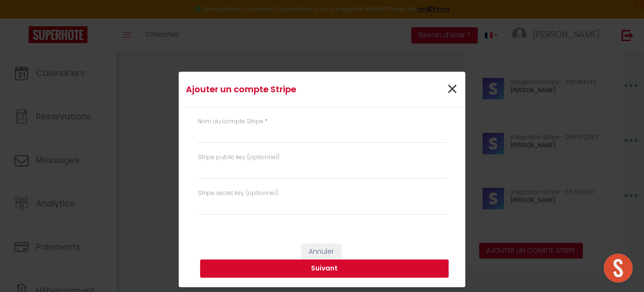 The width and height of the screenshot is (644, 292). Describe the element at coordinates (452, 89) in the screenshot. I see `button: Close` at that location.